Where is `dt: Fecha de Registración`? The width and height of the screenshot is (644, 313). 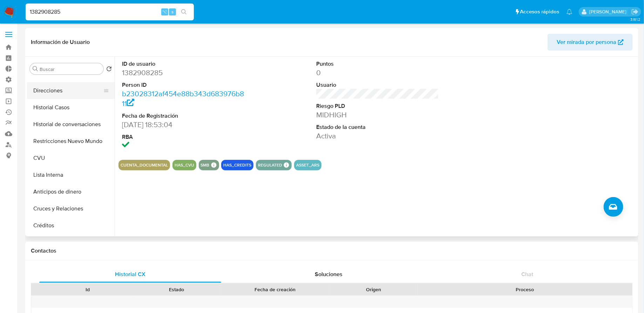
dt: Fecha de Registración is located at coordinates (184, 116).